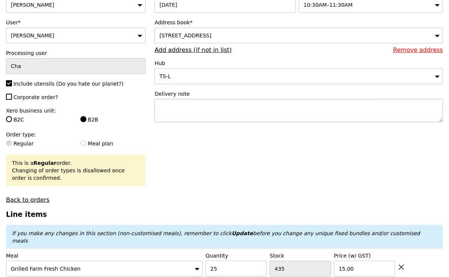 The image size is (449, 277). What do you see at coordinates (68, 84) in the screenshot?
I see `span: Include utensils (Do you hate our planet?)` at bounding box center [68, 84].